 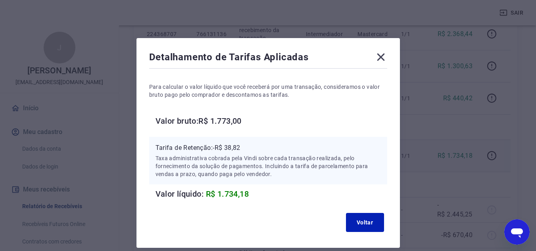 I want to click on h6: Valor líquido:, so click(x=272, y=194).